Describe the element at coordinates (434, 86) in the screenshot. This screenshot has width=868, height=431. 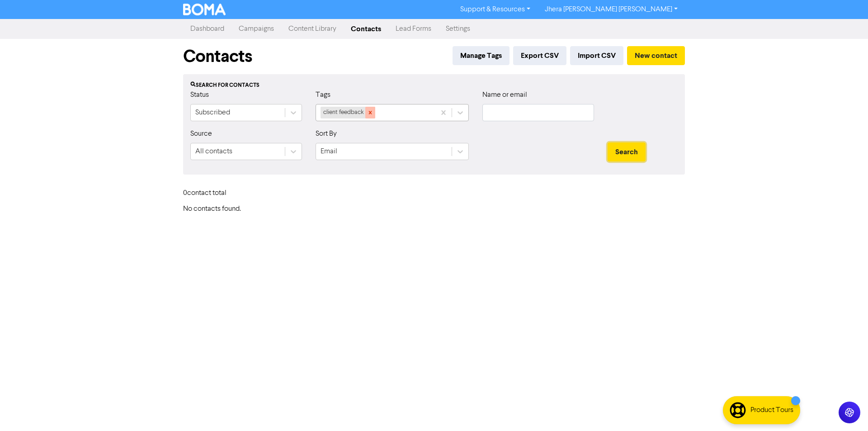
I see `div: Search for contacts` at that location.